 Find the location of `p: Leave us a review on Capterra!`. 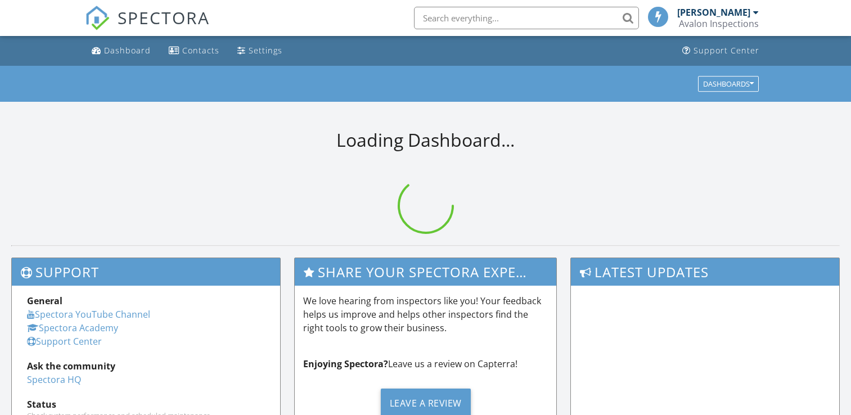

p: Leave us a review on Capterra! is located at coordinates (425, 364).